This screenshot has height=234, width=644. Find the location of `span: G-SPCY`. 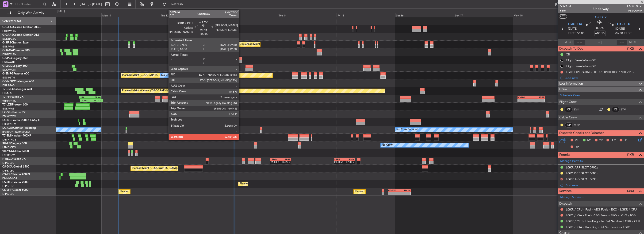

span: G-SPCY is located at coordinates (7, 58).